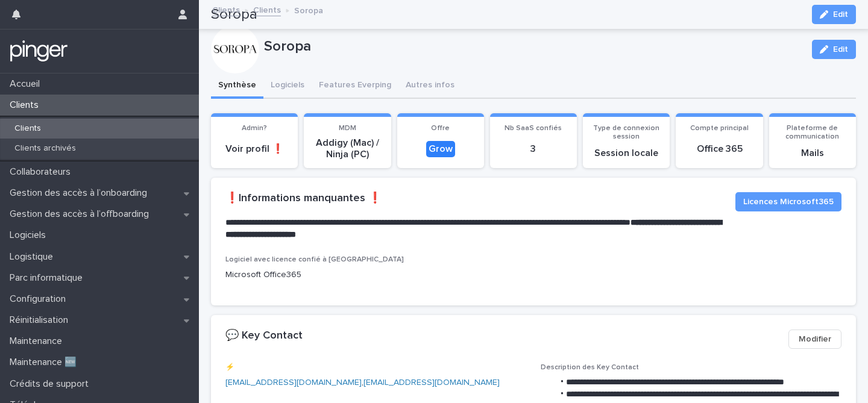  Describe the element at coordinates (812, 153) in the screenshot. I see `p: Mails` at that location.